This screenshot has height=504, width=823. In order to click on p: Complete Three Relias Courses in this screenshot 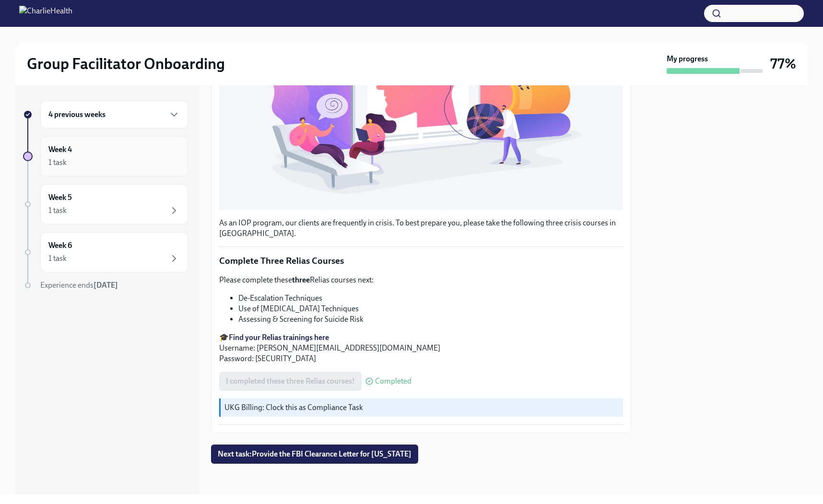, I will do `click(421, 261)`.